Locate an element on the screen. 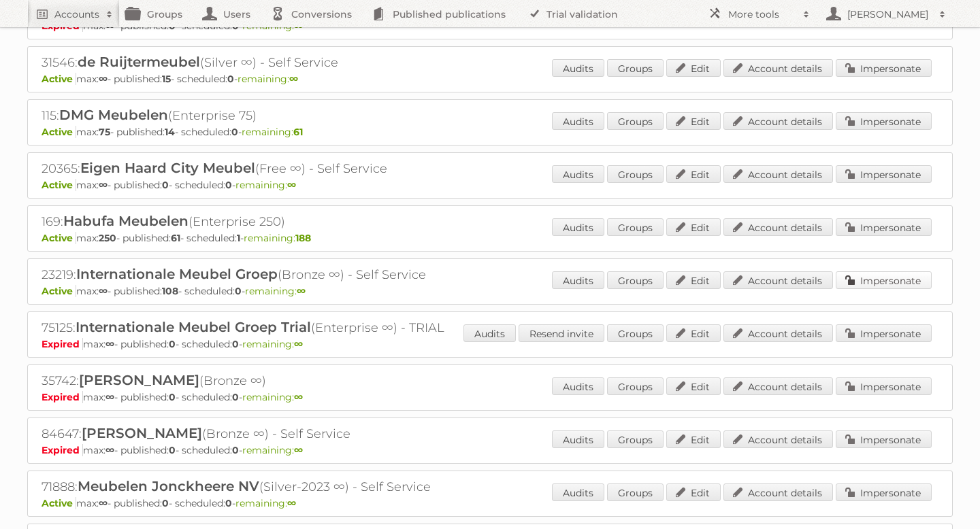  strong: 108 is located at coordinates (170, 291).